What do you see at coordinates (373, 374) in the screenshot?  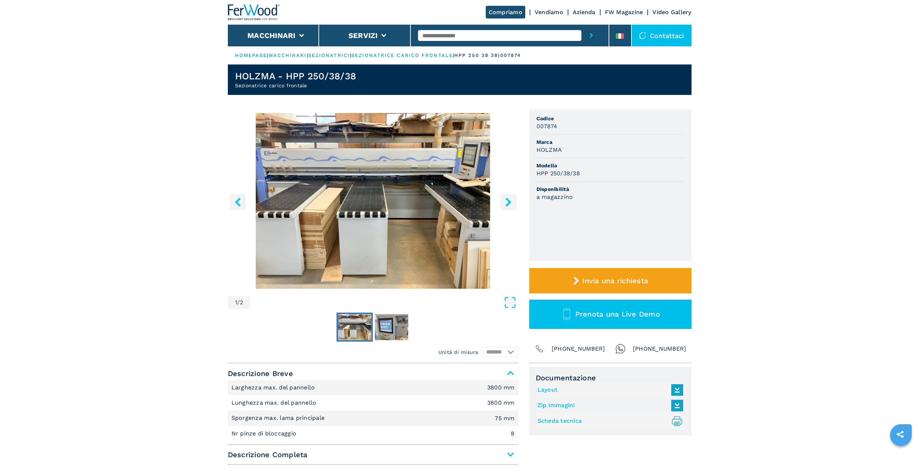 I see `span: Descrizione Breve` at bounding box center [373, 374].